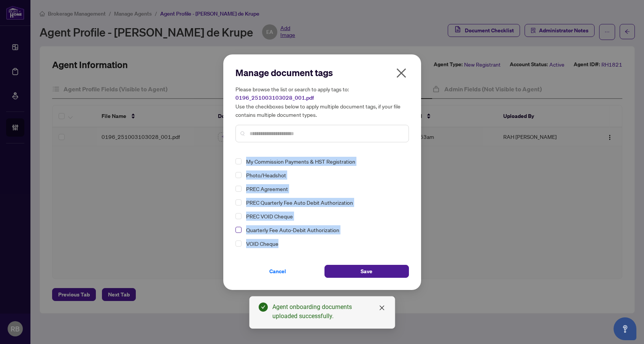 The height and width of the screenshot is (344, 644). I want to click on span: Cancel, so click(277, 271).